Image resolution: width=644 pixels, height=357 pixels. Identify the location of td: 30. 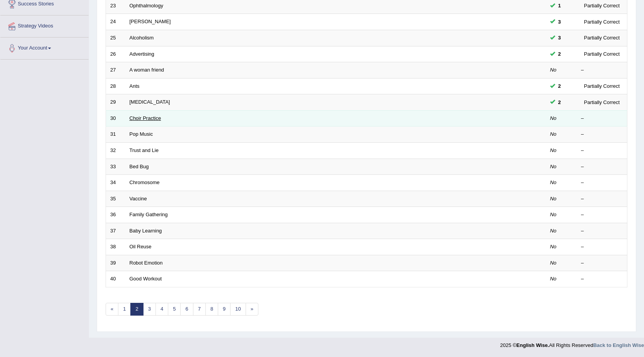
(116, 118).